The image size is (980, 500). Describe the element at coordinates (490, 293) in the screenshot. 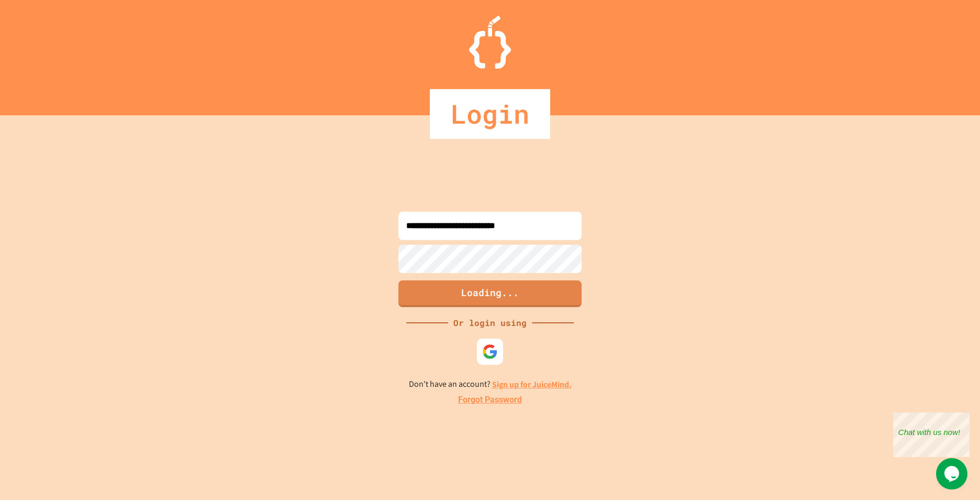

I see `button: Loading...` at that location.